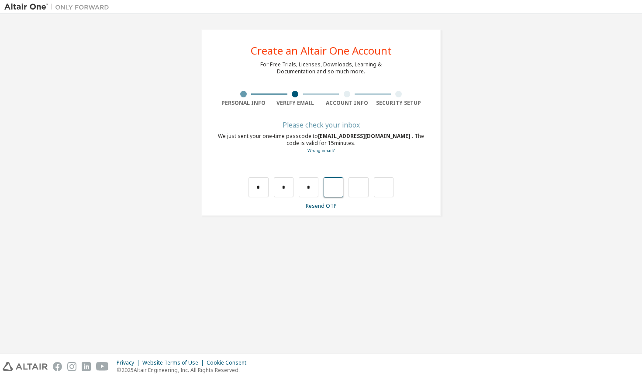  Describe the element at coordinates (347, 103) in the screenshot. I see `div: Account Info` at that location.